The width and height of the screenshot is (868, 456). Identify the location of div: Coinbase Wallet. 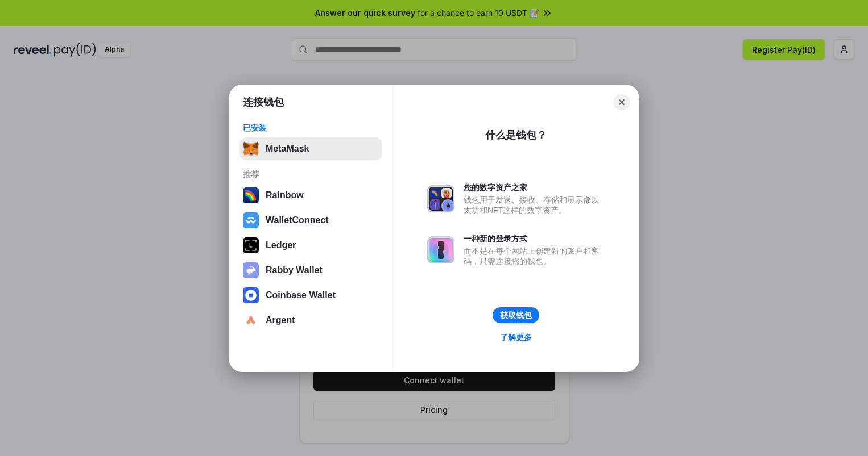
(300, 295).